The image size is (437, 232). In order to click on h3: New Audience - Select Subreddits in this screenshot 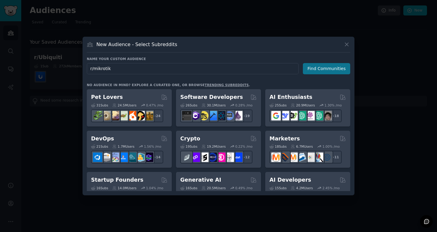, I will do `click(137, 44)`.